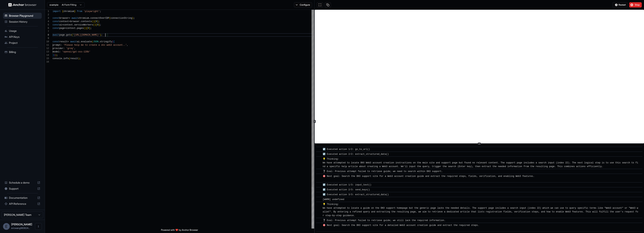 This screenshot has width=644, height=233. Describe the element at coordinates (22, 183) in the screenshot. I see `div: Schedule a demo` at that location.